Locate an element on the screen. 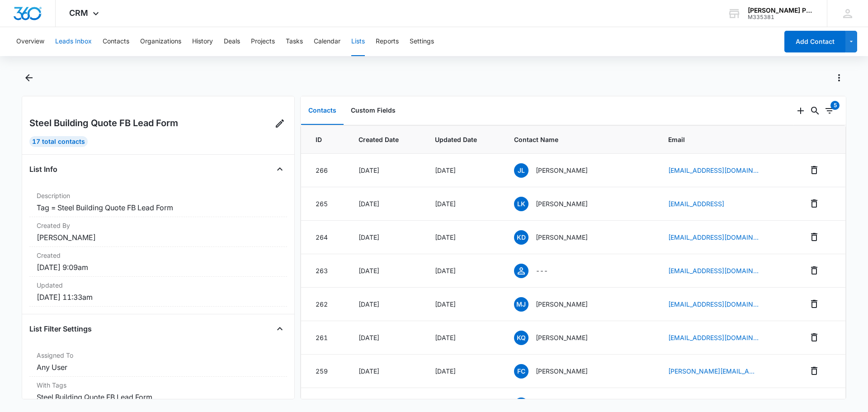  span: ID is located at coordinates (326, 139).